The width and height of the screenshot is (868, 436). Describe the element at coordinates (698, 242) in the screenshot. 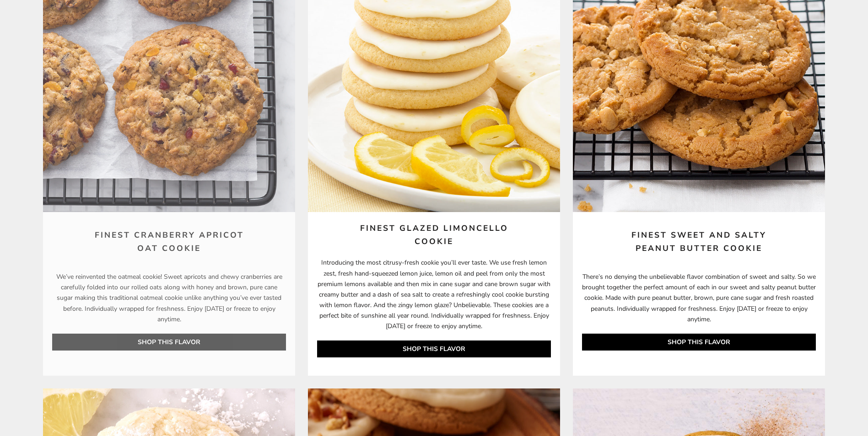

I see `a: Finest Sweet and Salty Peanut Butter Cookie` at that location.